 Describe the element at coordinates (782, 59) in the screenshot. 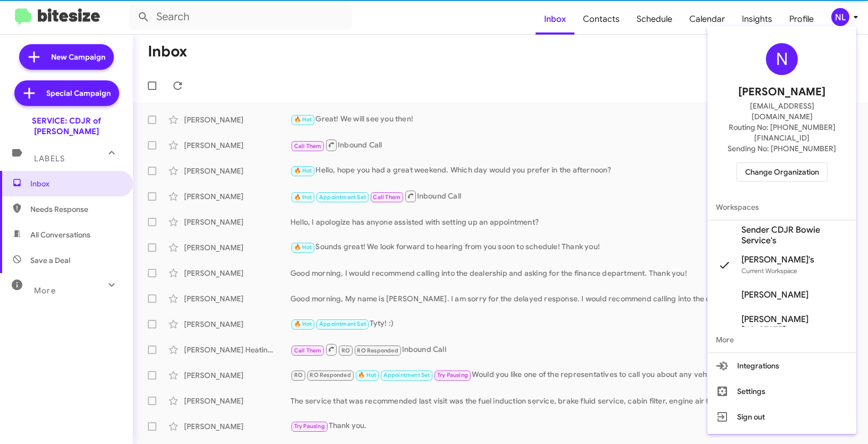

I see `div: N` at that location.